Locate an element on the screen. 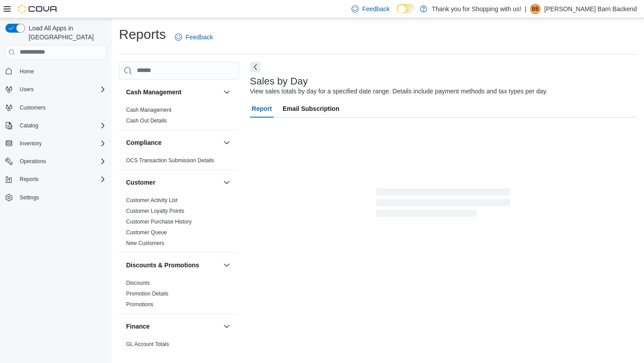 This screenshot has width=644, height=363. a: OCS Transaction Submission Details is located at coordinates (170, 160).